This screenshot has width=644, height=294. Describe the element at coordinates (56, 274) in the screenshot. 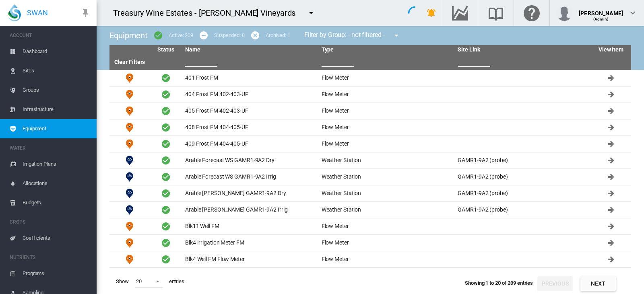

I see `span: Programs` at that location.